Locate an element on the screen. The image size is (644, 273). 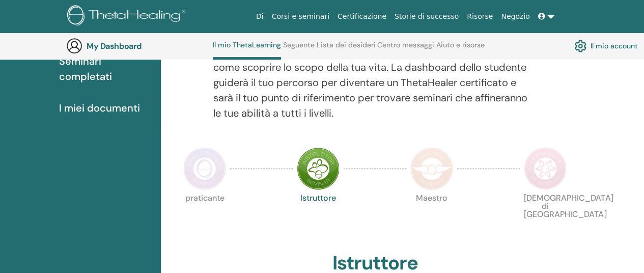
img: Instructor is located at coordinates (318, 169).